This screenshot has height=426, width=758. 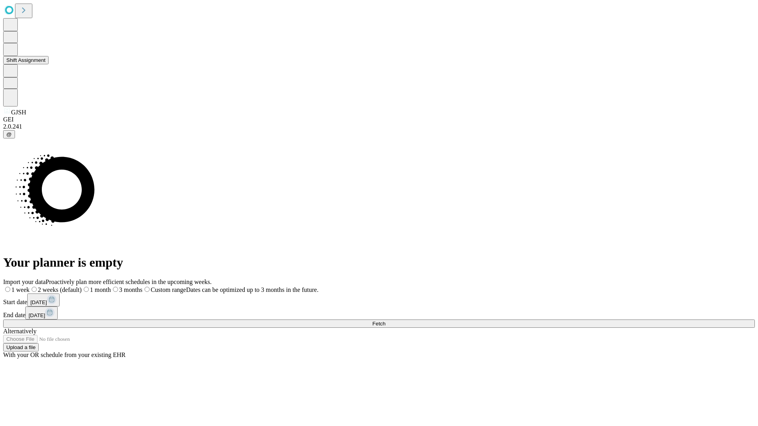 What do you see at coordinates (131, 290) in the screenshot?
I see `span: 3 months` at bounding box center [131, 290].